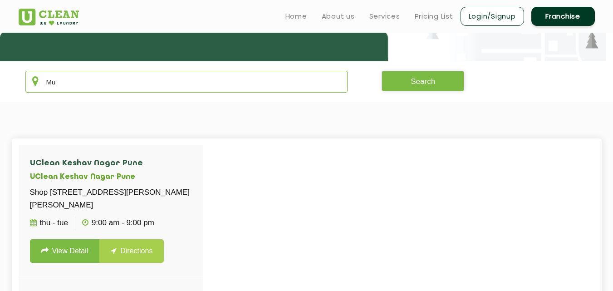  What do you see at coordinates (493, 16) in the screenshot?
I see `a: Login/Signup` at bounding box center [493, 16].